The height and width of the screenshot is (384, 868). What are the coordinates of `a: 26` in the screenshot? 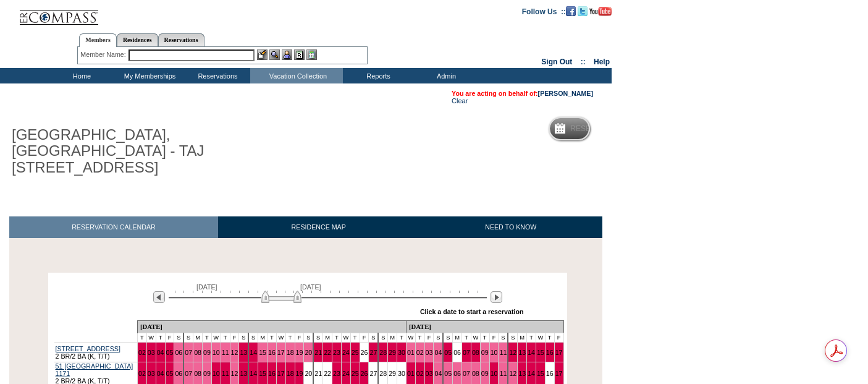 It's located at (365, 373).